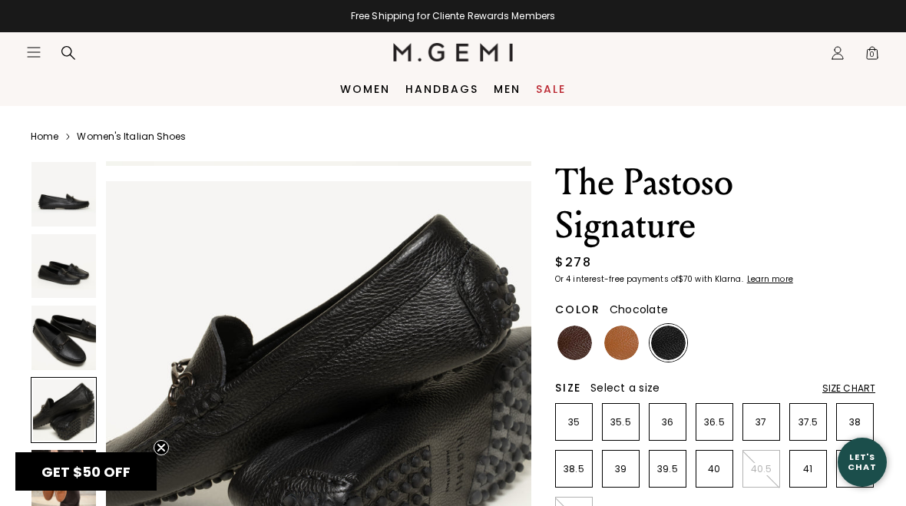  Describe the element at coordinates (862, 461) in the screenshot. I see `div: Let's Chat` at that location.